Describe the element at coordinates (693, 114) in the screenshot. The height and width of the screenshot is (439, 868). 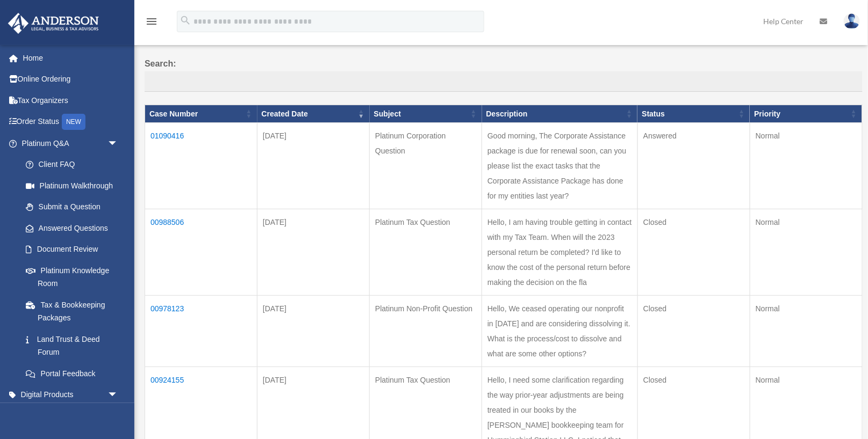
I see `th: Status: activate to sort column ascending` at that location.